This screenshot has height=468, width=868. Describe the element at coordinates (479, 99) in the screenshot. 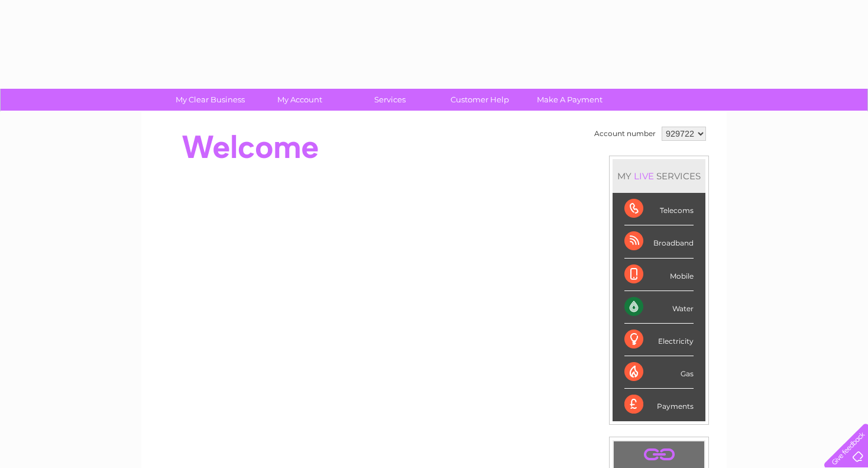

I see `a: Customer Help` at that location.